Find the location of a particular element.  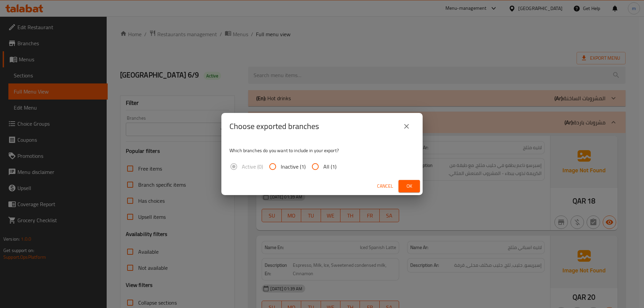

span: Cancel is located at coordinates (385, 186).